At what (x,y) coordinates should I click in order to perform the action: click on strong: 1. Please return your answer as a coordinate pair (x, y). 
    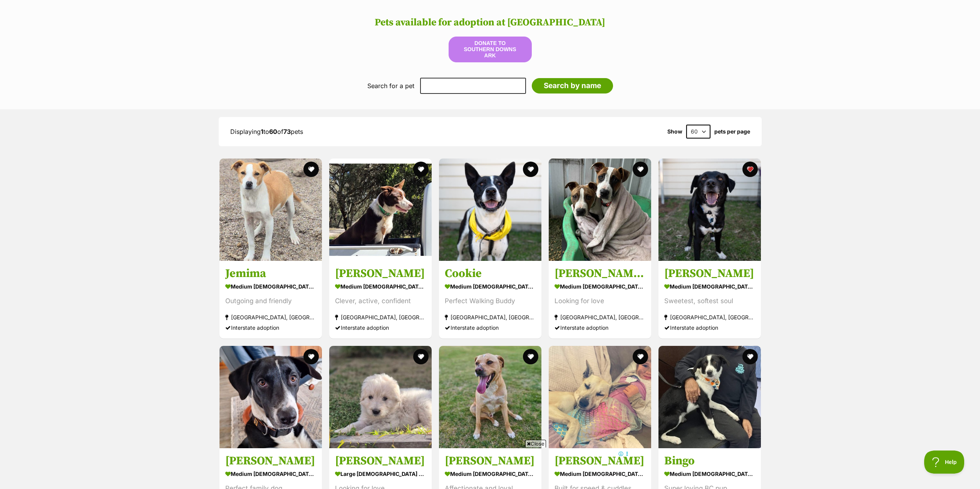
    Looking at the image, I should click on (262, 132).